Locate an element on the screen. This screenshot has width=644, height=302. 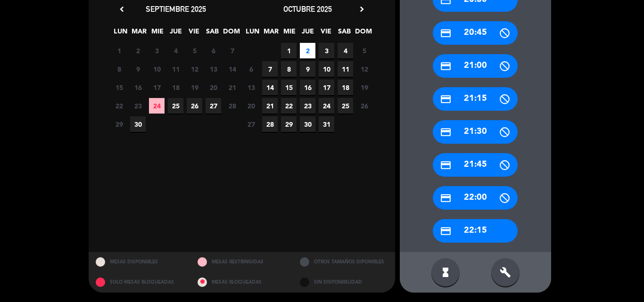
div: SOLO MESAS BLOQUEADAS is located at coordinates (139, 282).